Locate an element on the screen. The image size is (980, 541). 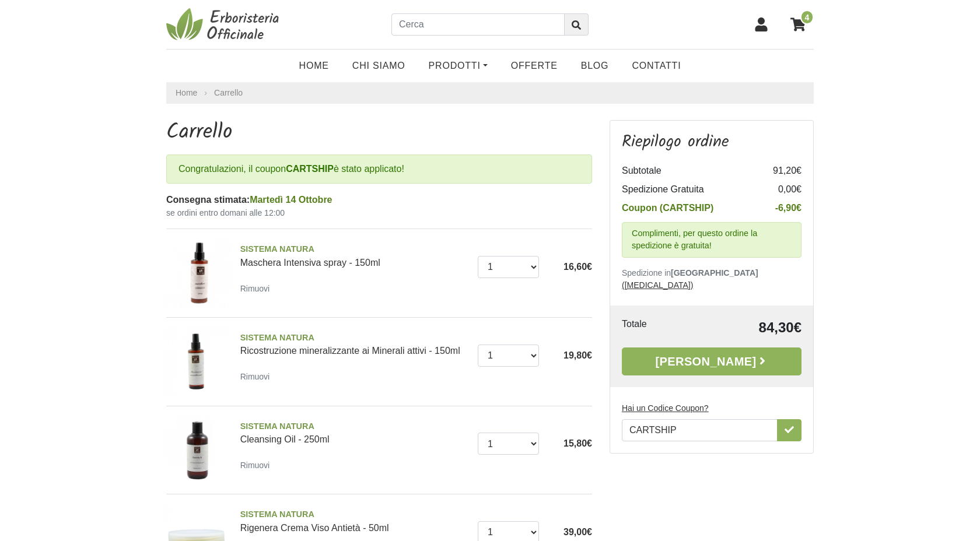
b: CARTSHIP is located at coordinates (310, 169).